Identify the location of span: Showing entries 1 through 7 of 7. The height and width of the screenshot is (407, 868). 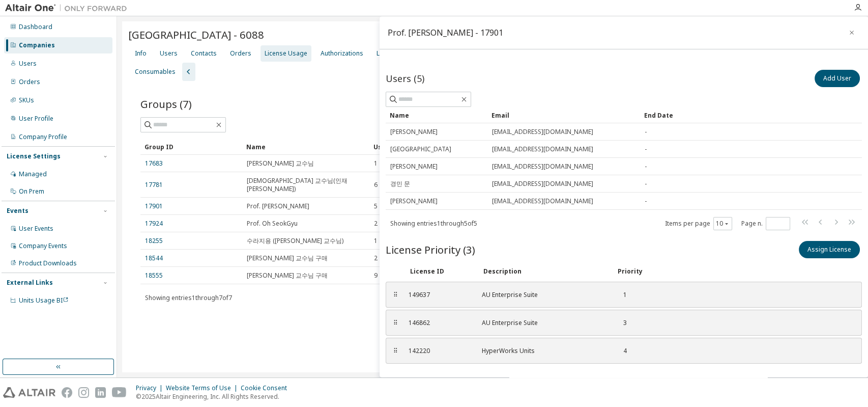
(189, 297).